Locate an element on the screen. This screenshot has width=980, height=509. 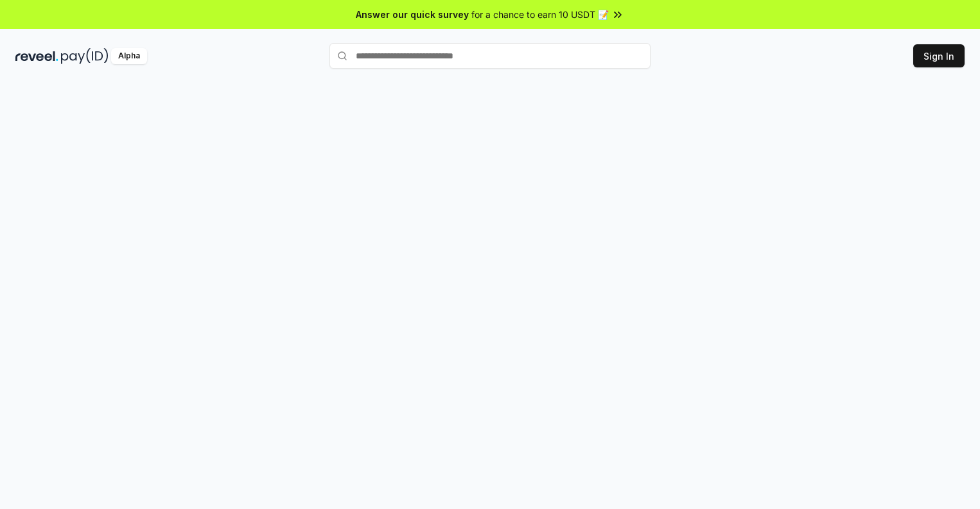
img: pay_id is located at coordinates (84, 55).